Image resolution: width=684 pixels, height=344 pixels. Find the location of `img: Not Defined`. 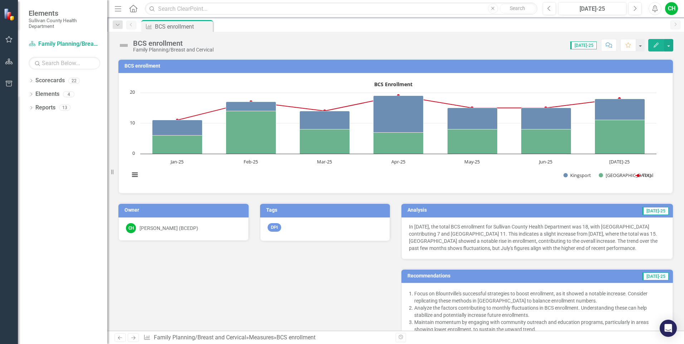

img: Not Defined is located at coordinates (124, 45).